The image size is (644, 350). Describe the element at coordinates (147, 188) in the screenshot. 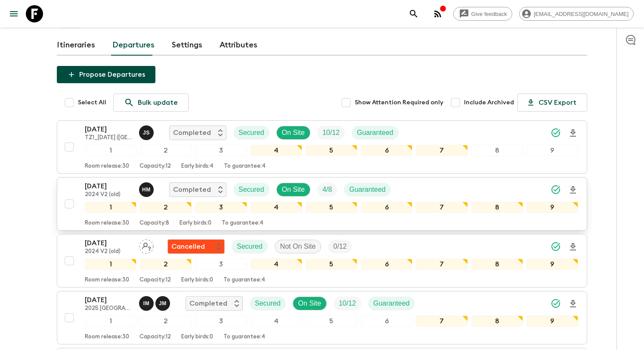

I see `span: Halfani Mbasha` at that location.